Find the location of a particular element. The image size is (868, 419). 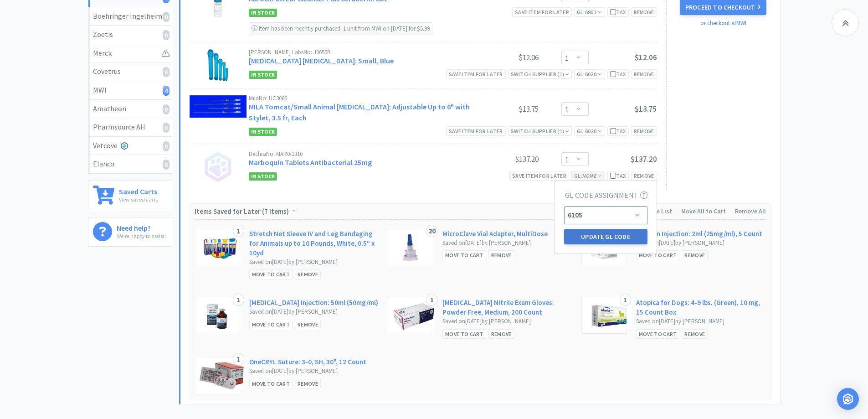

a: Stretch Net Sleeve IV and Leg Bandaging for Animals up to 10 Pounds, White, 0.5" x 10yd is located at coordinates (314, 243).